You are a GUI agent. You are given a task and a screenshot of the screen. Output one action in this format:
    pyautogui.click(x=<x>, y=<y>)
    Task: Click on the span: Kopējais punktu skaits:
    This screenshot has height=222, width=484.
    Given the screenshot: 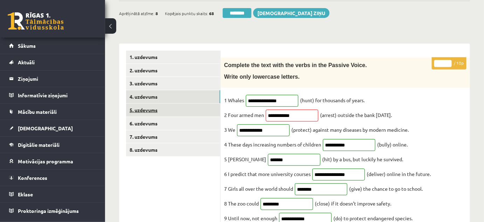 What is the action you would take?
    pyautogui.click(x=186, y=13)
    